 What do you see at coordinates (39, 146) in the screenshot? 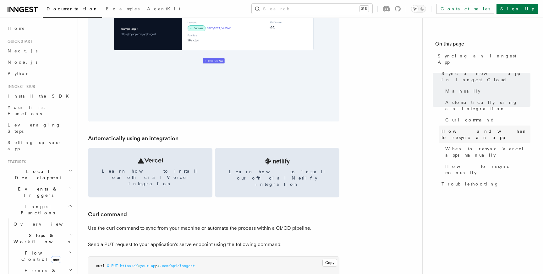
I see `a: Setting up your app` at bounding box center [39, 146].